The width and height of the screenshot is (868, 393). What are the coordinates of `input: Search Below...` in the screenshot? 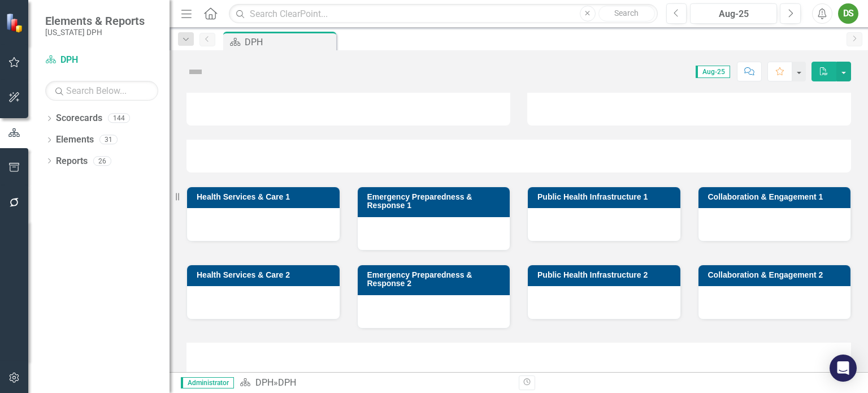 It's located at (102, 91).